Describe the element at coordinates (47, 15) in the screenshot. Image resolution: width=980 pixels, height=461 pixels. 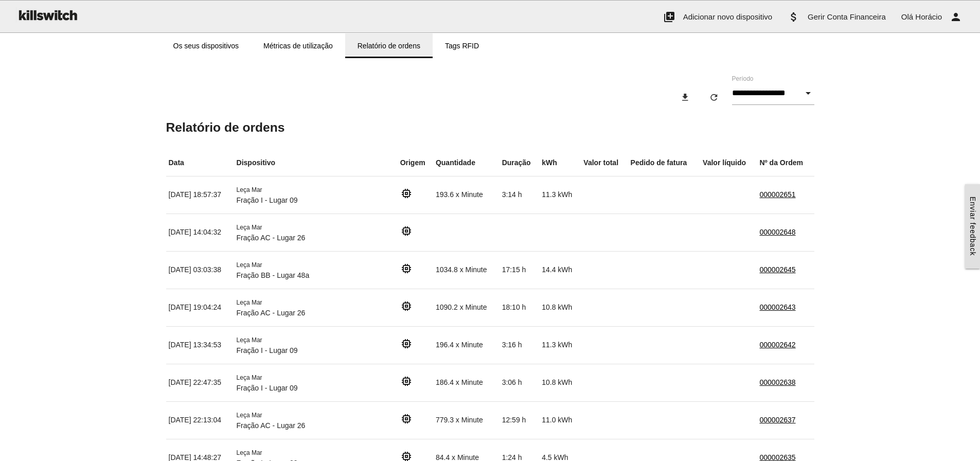
I see `img: ks-logo-black-160-b.png` at that location.